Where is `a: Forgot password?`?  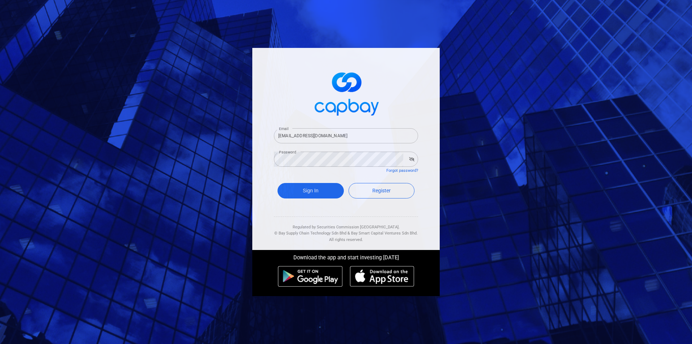
a: Forgot password? is located at coordinates (402, 171).